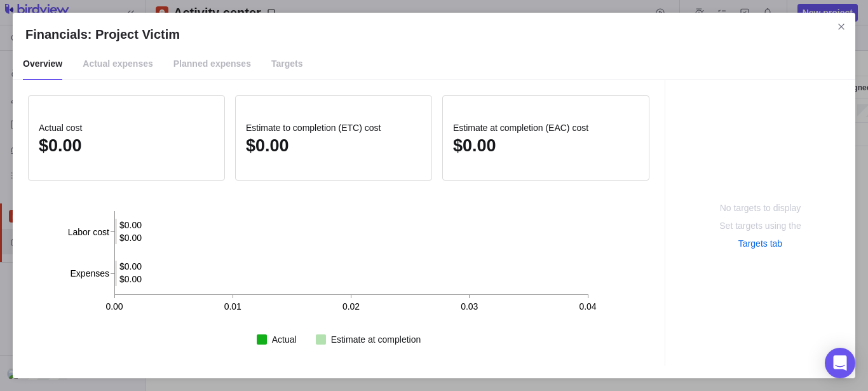 Image resolution: width=868 pixels, height=391 pixels. I want to click on span: Actual cost, so click(126, 128).